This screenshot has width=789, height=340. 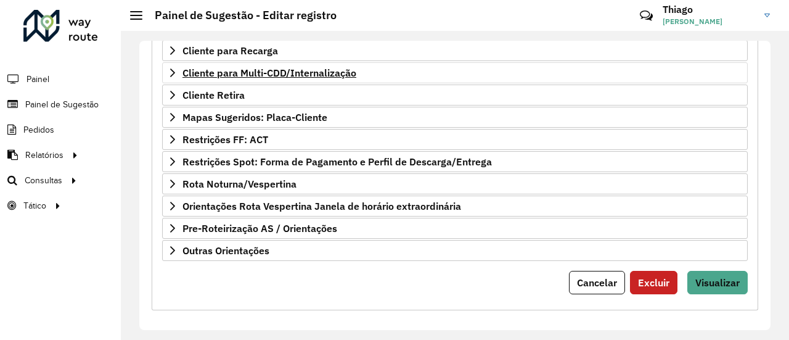 I want to click on span: Cliente Retira, so click(x=213, y=95).